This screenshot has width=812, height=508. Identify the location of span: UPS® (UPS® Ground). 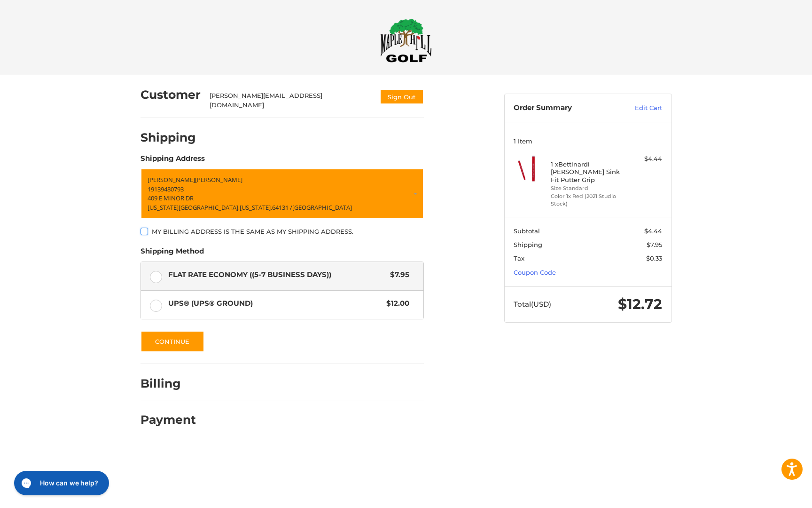
(275, 303).